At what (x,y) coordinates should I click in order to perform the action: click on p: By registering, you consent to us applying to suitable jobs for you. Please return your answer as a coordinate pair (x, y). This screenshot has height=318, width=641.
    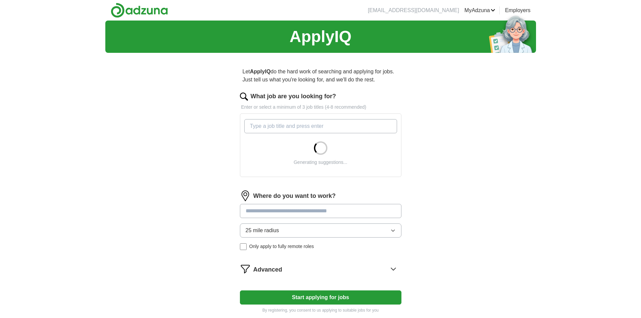
    Looking at the image, I should click on (320, 310).